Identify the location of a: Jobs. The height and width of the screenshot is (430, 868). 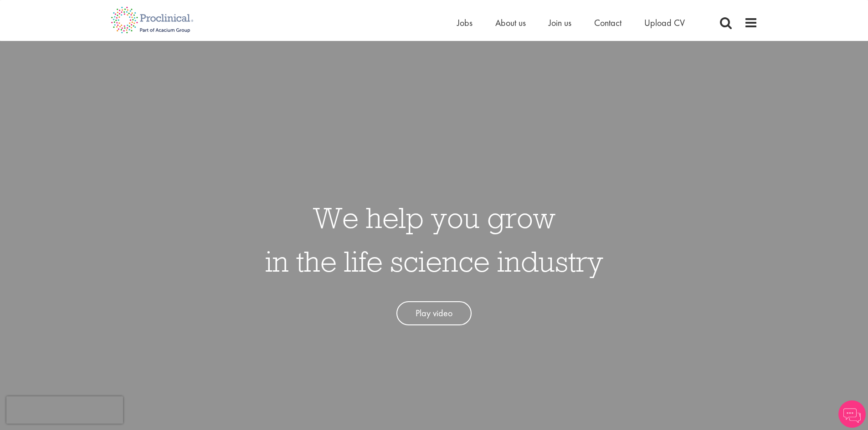
(465, 23).